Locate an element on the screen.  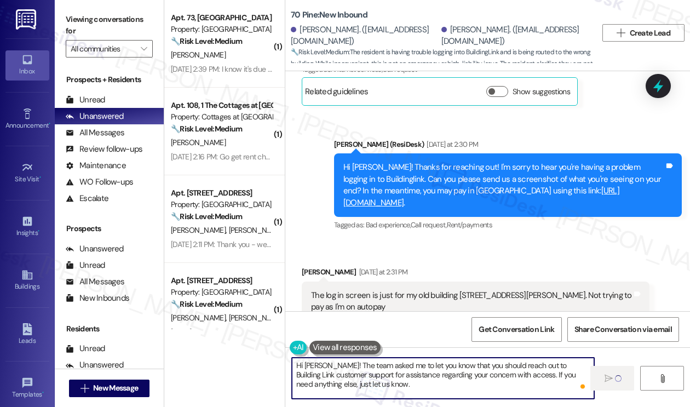
div: Residents is located at coordinates (109, 329).